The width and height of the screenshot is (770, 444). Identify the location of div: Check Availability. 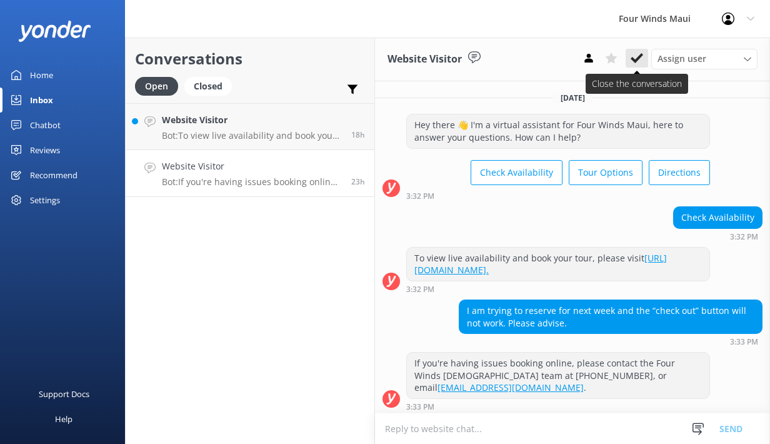
(718, 218).